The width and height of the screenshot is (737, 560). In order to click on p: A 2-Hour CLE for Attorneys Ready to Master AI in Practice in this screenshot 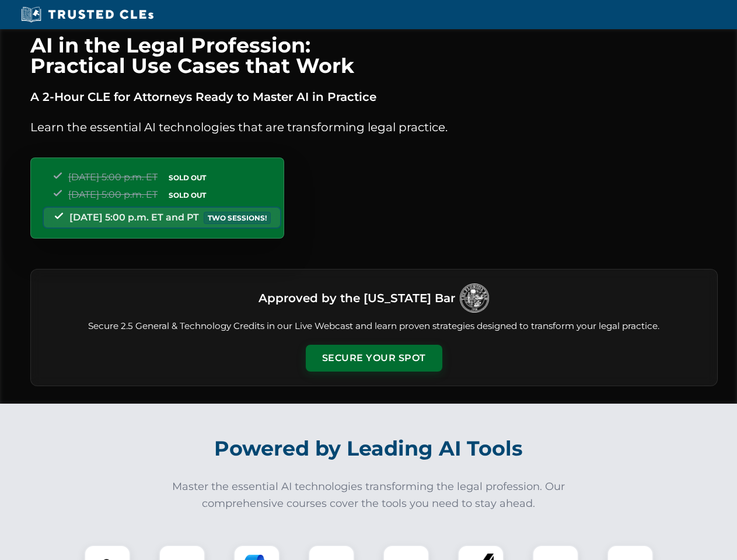, I will do `click(374, 97)`.